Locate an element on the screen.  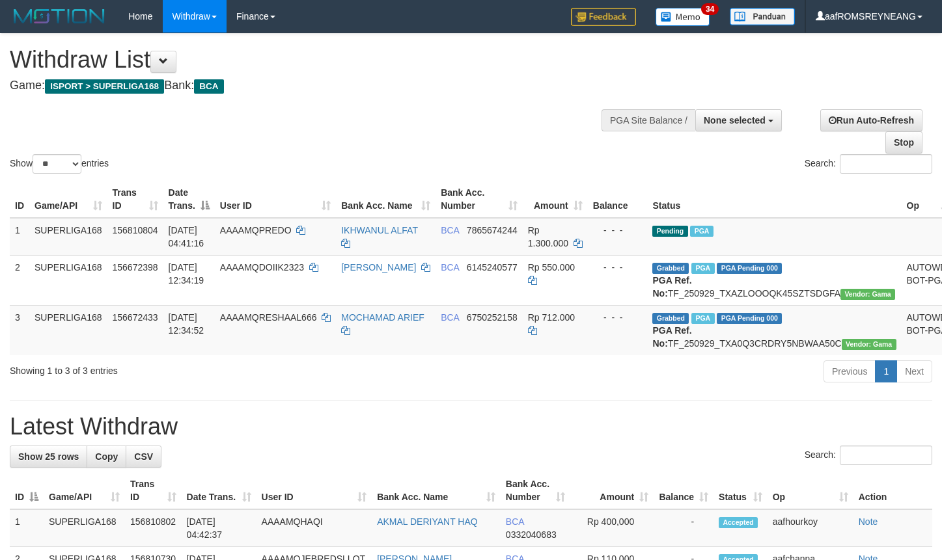
td: AAAAMQHAQI is located at coordinates (314, 528).